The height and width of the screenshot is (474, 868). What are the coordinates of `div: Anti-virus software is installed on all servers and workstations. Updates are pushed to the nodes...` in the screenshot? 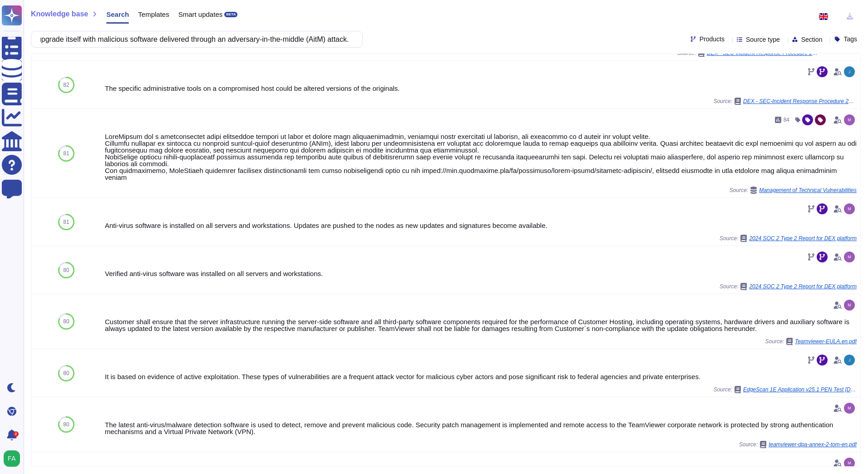 It's located at (480, 225).